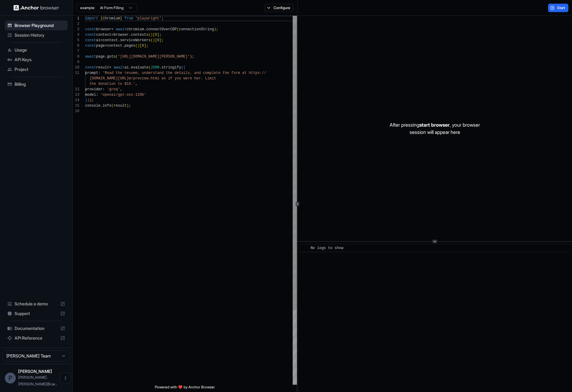 This screenshot has height=392, width=572. I want to click on span: 'groq', so click(113, 89).